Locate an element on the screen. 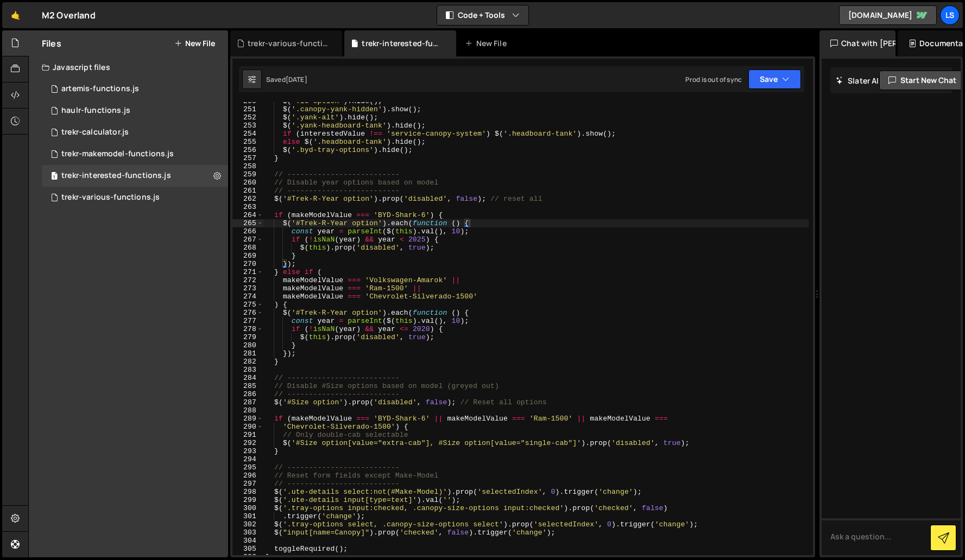 Image resolution: width=965 pixels, height=560 pixels. div: 286 is located at coordinates (248, 394).